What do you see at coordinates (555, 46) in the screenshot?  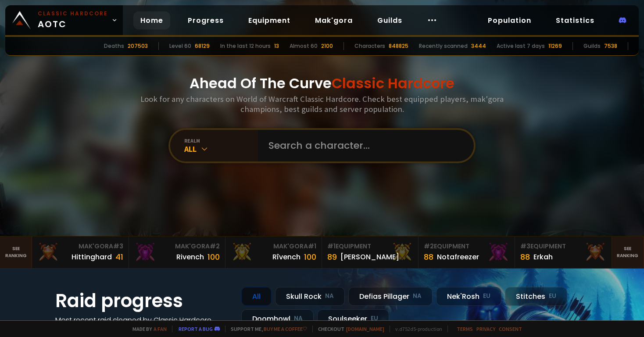 I see `div: 11269` at bounding box center [555, 46].